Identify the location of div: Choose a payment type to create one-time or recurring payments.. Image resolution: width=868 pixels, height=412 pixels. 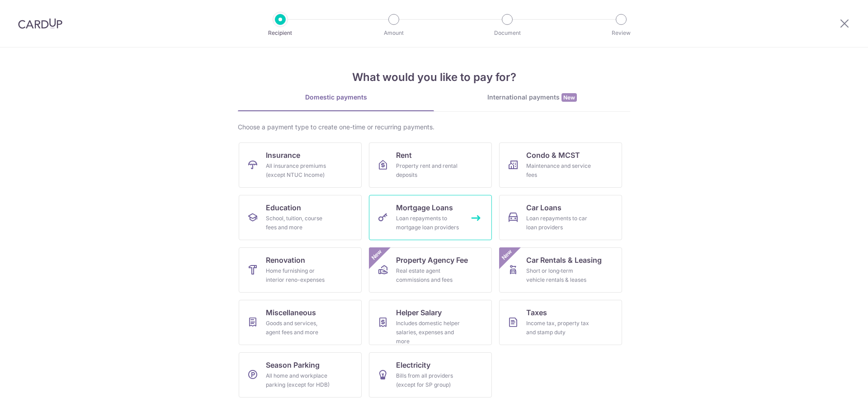
(434, 127).